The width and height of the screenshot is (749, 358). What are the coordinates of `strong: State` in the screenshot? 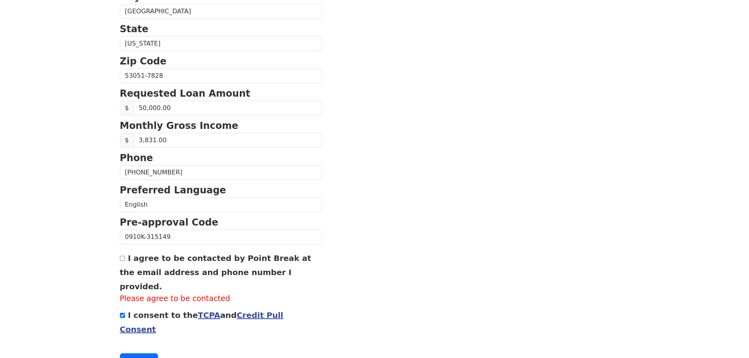 It's located at (134, 29).